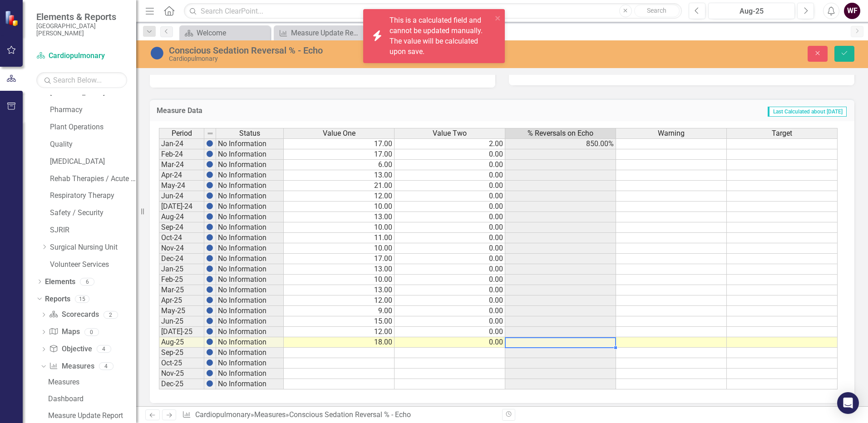 The height and width of the screenshot is (423, 868). I want to click on td: Oct-24, so click(181, 238).